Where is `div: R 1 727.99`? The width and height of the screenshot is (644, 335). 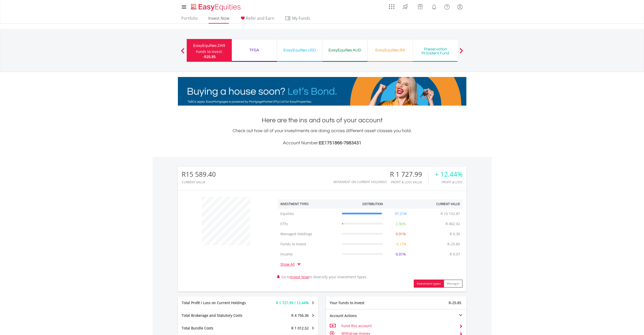
div: R 1 727.99 is located at coordinates (409, 174).